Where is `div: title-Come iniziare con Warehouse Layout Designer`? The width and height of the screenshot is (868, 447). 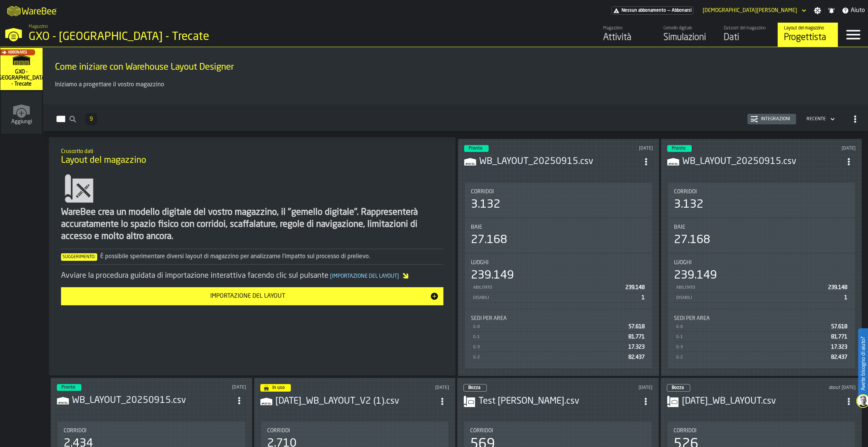
div: title-Come iniziare con Warehouse Layout Designer is located at coordinates (455, 67).